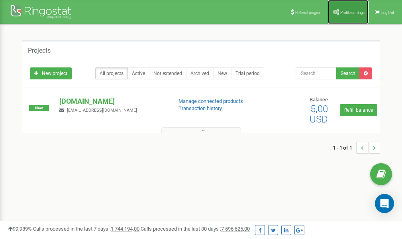  Describe the element at coordinates (352, 12) in the screenshot. I see `span: Profile settings` at that location.